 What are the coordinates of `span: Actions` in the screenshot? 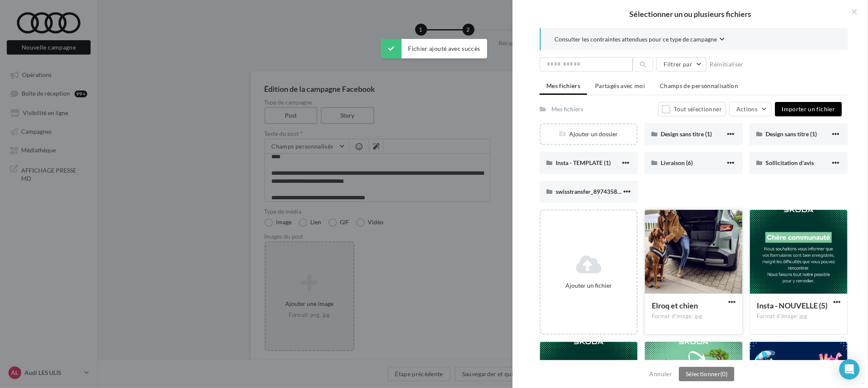 It's located at (747, 109).